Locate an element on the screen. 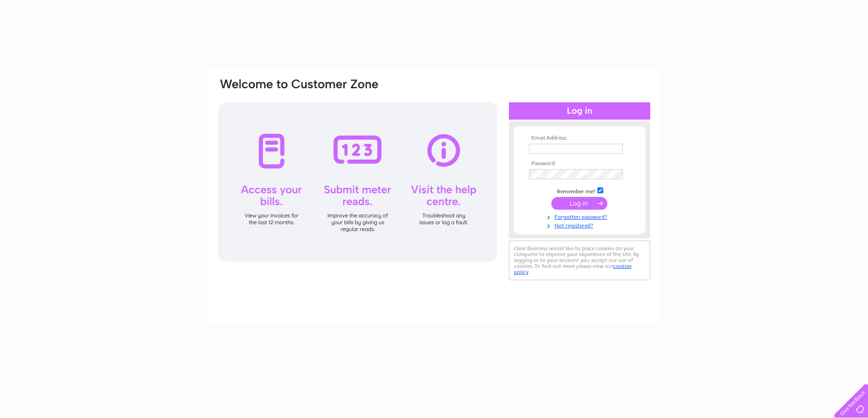 The image size is (868, 418). th: Email Address: is located at coordinates (580, 138).